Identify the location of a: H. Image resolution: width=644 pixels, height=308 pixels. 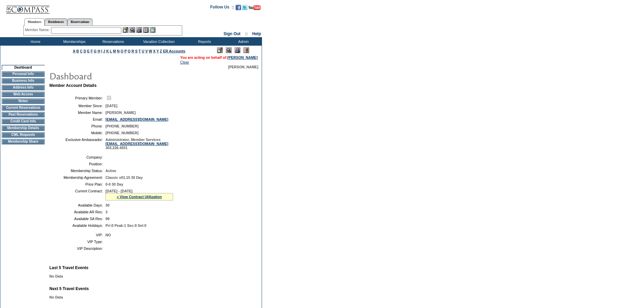
(99, 51).